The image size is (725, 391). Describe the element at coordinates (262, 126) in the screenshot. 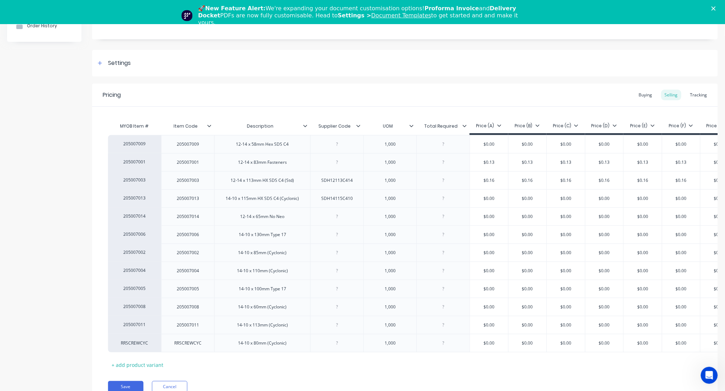

I see `div: Description` at that location.